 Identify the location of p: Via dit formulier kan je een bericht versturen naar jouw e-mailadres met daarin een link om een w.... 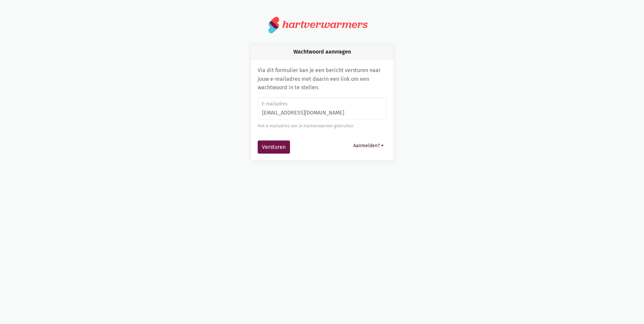
(322, 79).